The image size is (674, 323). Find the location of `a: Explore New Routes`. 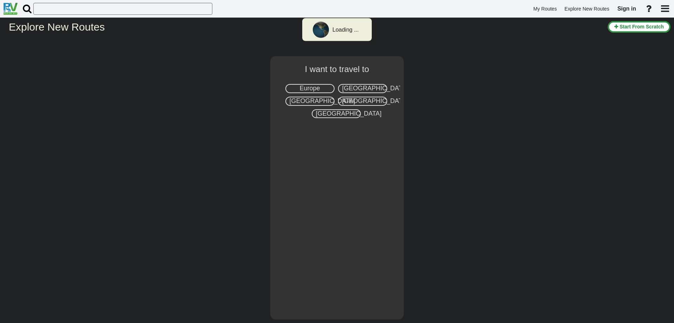

a: Explore New Routes is located at coordinates (587, 9).